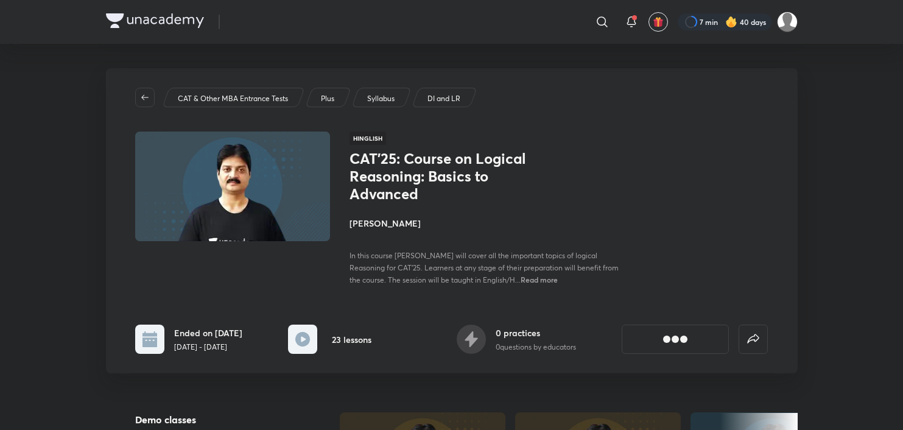  Describe the element at coordinates (368, 138) in the screenshot. I see `span: Hinglish` at that location.